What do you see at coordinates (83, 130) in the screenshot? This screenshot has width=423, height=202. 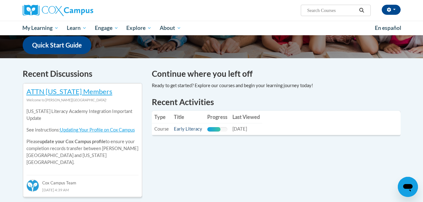 I see `p: See instructions:` at bounding box center [83, 130].